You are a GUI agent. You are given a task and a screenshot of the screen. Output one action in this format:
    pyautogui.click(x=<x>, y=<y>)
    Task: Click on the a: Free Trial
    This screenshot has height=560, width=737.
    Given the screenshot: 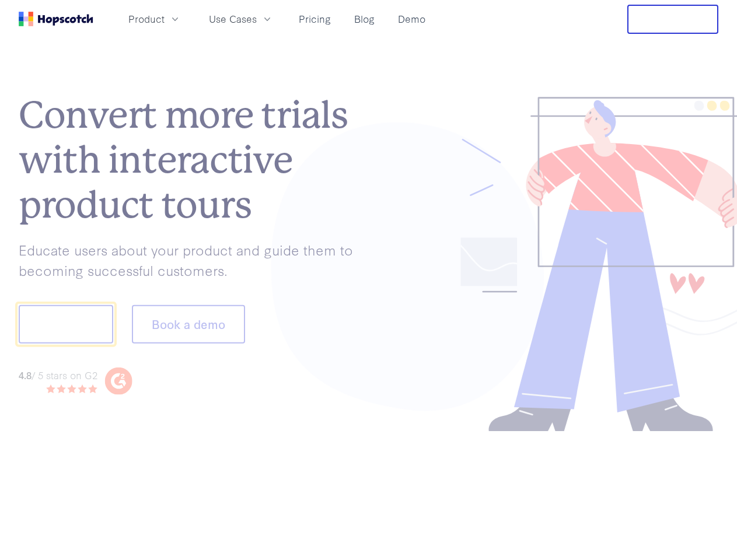 What is the action you would take?
    pyautogui.click(x=673, y=19)
    